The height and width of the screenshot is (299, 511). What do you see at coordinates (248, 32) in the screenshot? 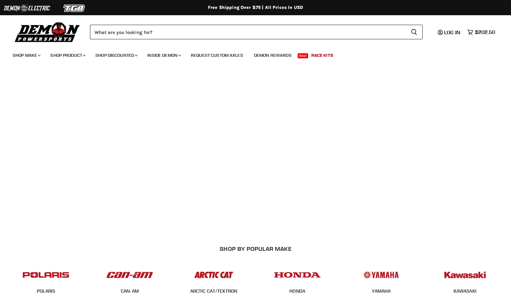
I see `input: Search` at bounding box center [248, 32].